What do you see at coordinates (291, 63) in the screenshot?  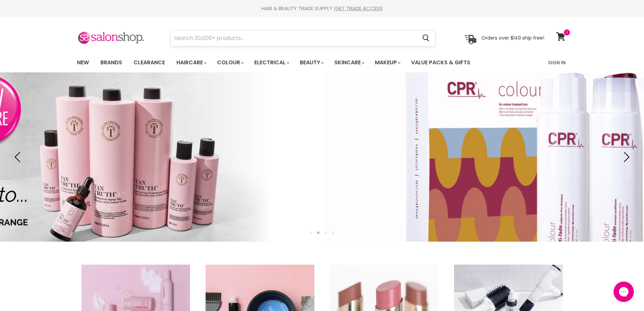 I see `ul: Main menu` at bounding box center [291, 63].